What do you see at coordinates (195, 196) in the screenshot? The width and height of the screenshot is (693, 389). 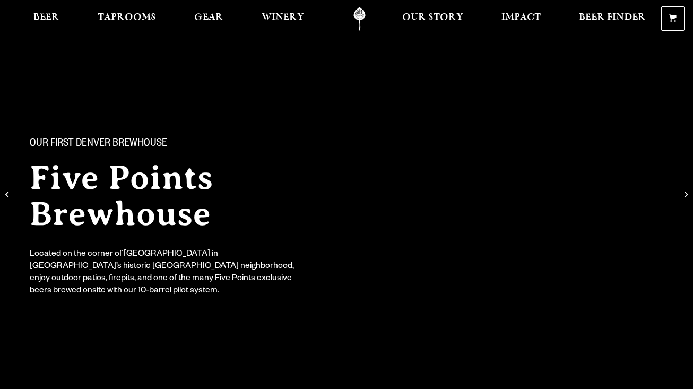 I see `h2: Five Points Brewhouse` at bounding box center [195, 196].